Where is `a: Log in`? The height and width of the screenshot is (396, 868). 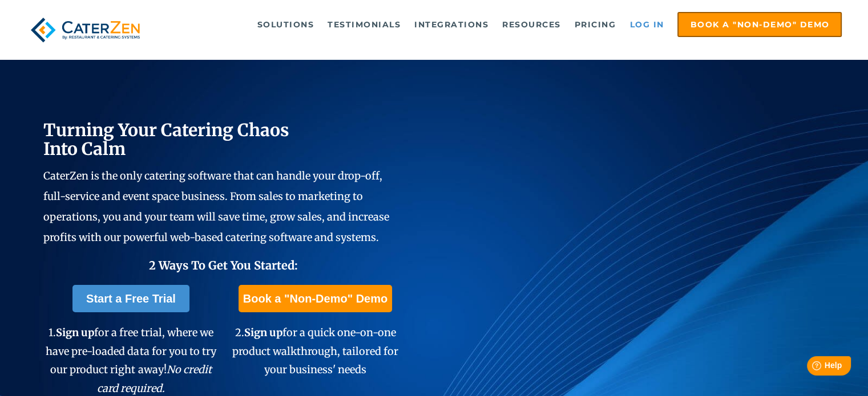
a: Log in is located at coordinates (646, 25).